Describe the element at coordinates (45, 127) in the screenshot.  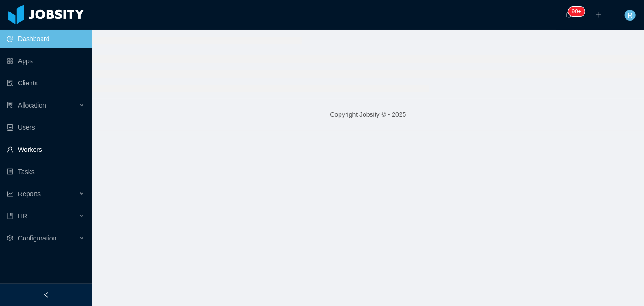
I see `a: icon: robotUsers` at that location.